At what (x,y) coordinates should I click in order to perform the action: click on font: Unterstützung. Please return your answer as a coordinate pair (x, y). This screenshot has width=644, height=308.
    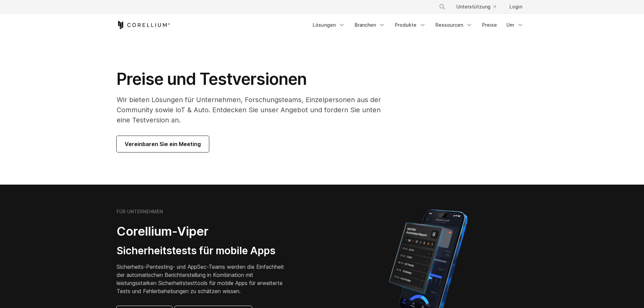
    Looking at the image, I should click on (474, 6).